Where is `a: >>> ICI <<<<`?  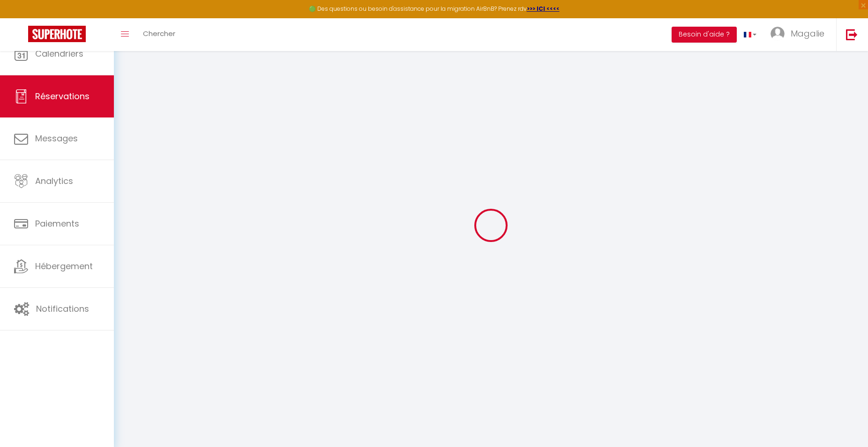
a: >>> ICI <<<< is located at coordinates (543, 8).